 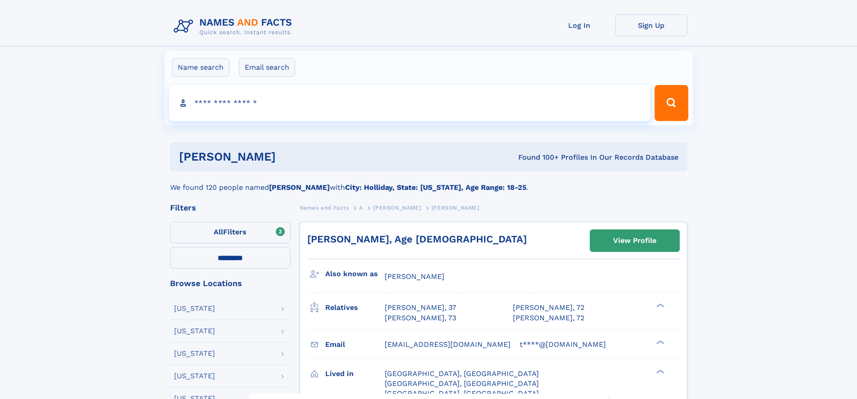 What do you see at coordinates (324, 207) in the screenshot?
I see `a: Names and Facts` at bounding box center [324, 207].